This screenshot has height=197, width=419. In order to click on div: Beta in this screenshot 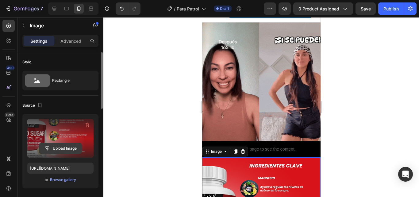, I will do `click(10, 115)`.